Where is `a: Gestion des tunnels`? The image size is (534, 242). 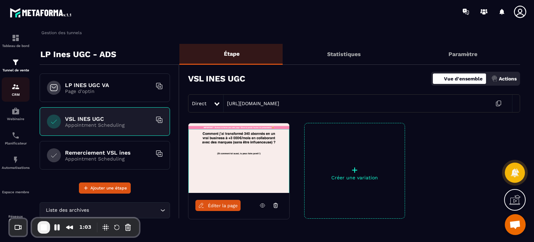 a: Gestion des tunnels is located at coordinates (64, 33).